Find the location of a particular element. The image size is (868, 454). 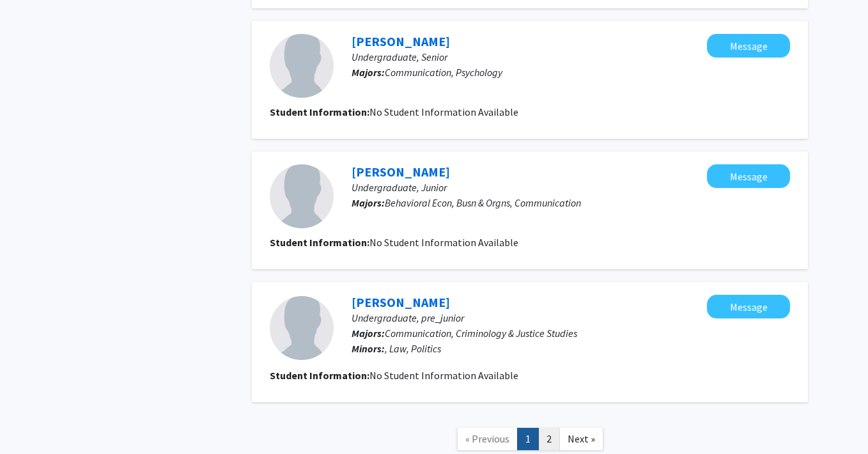

span: Undergraduate, Junior is located at coordinates (399, 188).